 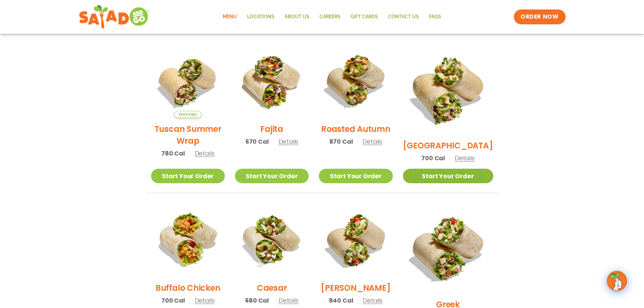 What do you see at coordinates (188, 81) in the screenshot?
I see `img: Product photo for Tuscan Summer Wrap` at bounding box center [188, 81].